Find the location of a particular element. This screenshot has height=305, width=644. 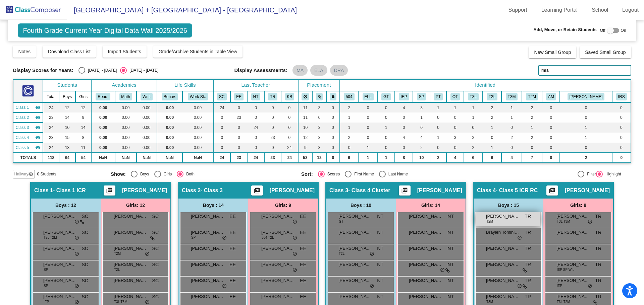

td: 15 is located at coordinates (67, 138).